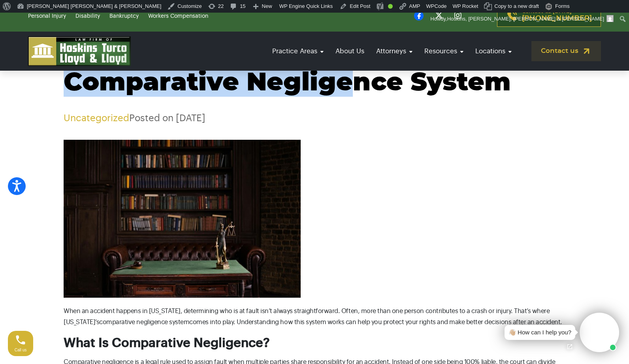 The width and height of the screenshot is (629, 364). Describe the element at coordinates (314, 317) in the screenshot. I see `p: comparative negligence system` at that location.